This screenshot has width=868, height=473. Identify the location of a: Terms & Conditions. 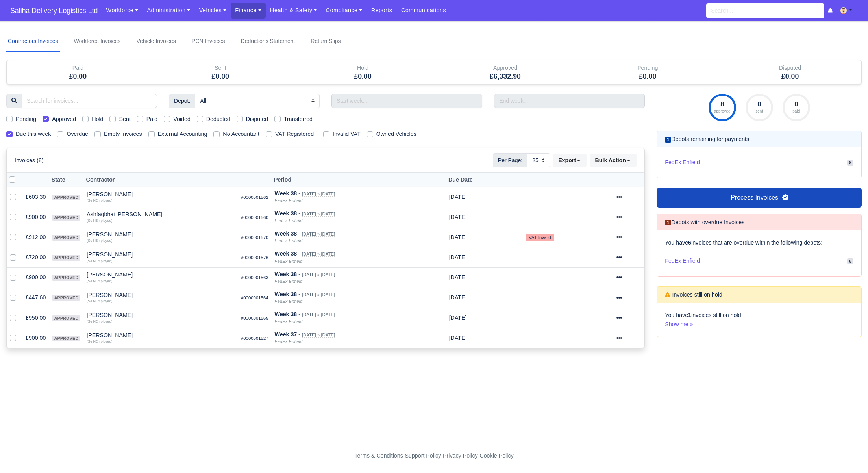
(379, 455).